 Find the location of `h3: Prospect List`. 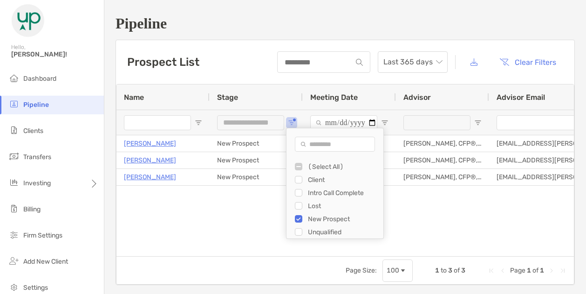

h3: Prospect List is located at coordinates (163, 62).